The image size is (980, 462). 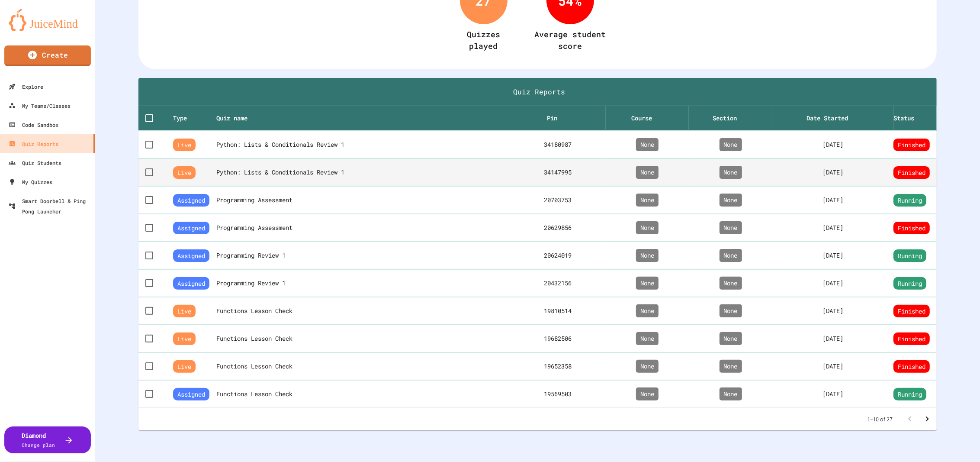 What do you see at coordinates (647, 118) in the screenshot?
I see `span: Course` at bounding box center [647, 118].